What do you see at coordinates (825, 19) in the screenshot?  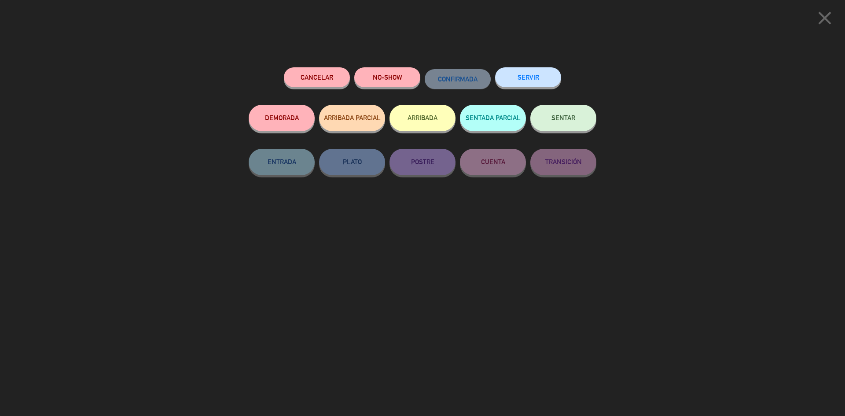 I see `button: close` at bounding box center [825, 19].